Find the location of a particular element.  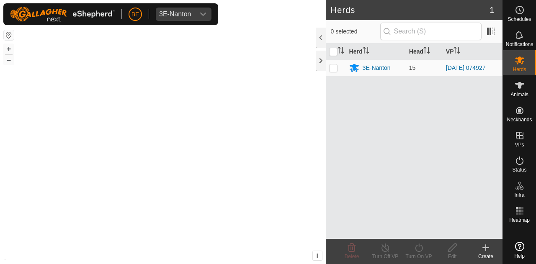

div: Edit is located at coordinates (452, 257).